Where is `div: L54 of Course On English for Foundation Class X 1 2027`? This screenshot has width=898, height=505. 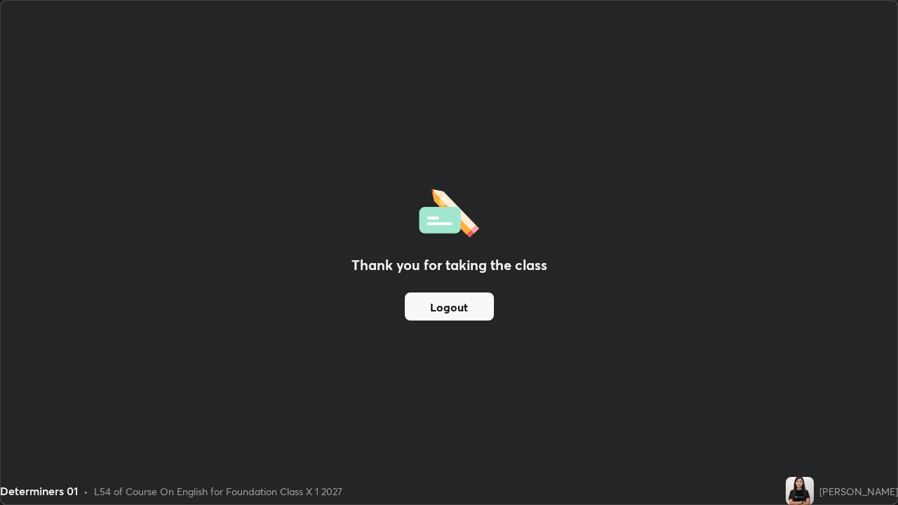 div: L54 of Course On English for Foundation Class X 1 2027 is located at coordinates (218, 491).